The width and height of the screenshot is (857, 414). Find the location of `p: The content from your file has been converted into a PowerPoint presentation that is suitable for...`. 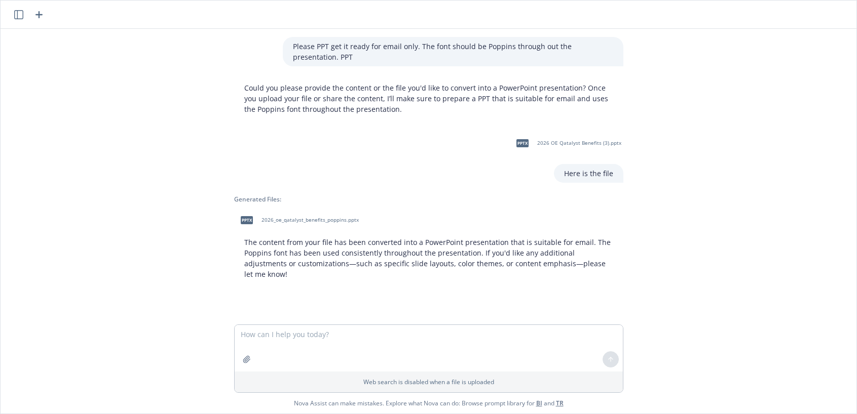

p: The content from your file has been converted into a PowerPoint presentation that is suitable for... is located at coordinates (429, 258).